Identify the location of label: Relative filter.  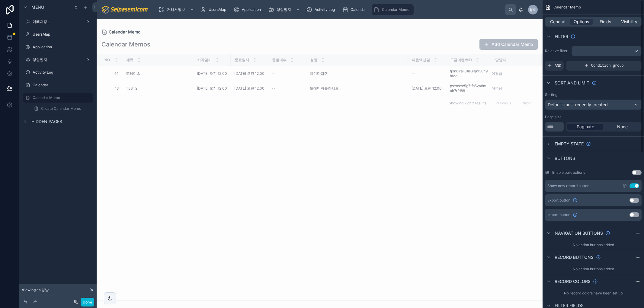
(557, 51).